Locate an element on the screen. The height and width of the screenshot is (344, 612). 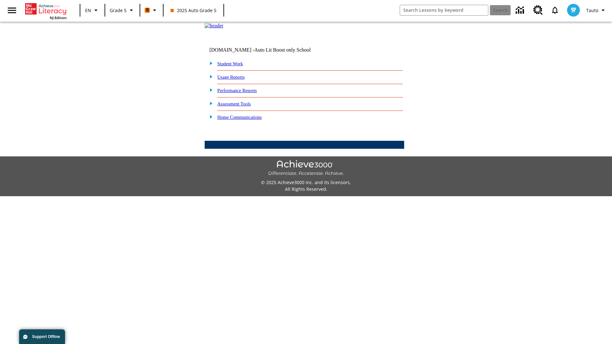
span: Grade 5 is located at coordinates (118, 10).